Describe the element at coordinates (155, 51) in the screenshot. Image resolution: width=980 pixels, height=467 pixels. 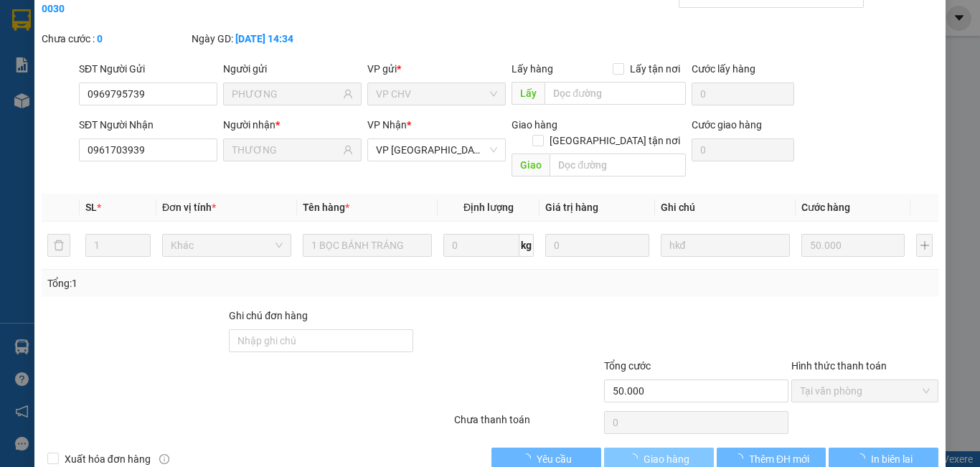
I see `span: 01 Võ Văn Truyện, KP.1, Phường 2` at that location.